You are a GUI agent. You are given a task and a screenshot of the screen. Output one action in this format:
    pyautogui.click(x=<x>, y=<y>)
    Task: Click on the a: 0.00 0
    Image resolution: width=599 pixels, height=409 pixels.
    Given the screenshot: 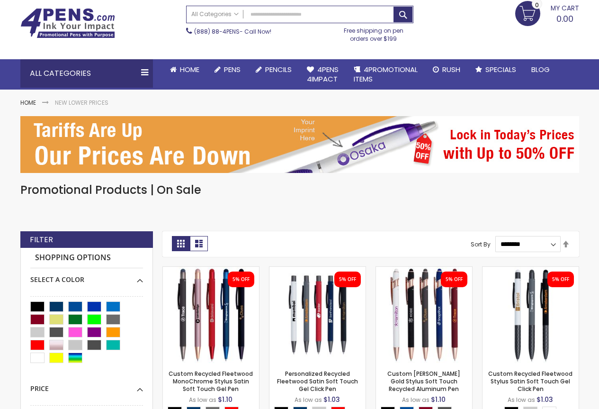 What is the action you would take?
    pyautogui.click(x=547, y=13)
    